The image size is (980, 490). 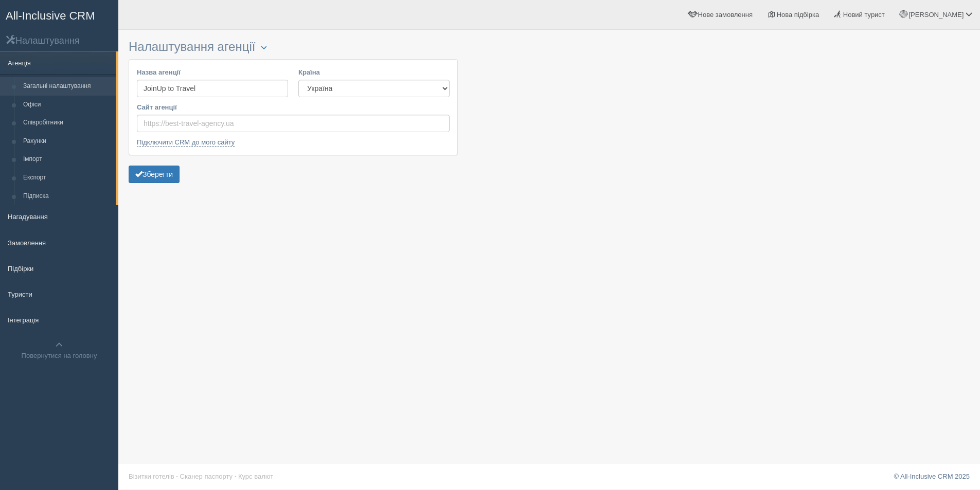 I want to click on span: Нове замовлення, so click(x=725, y=15).